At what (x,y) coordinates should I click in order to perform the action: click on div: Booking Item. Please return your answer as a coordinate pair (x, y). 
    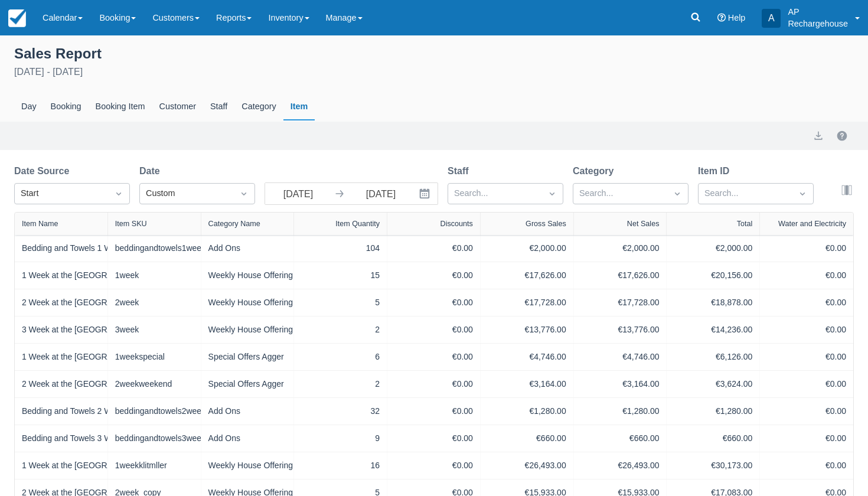
    Looking at the image, I should click on (120, 107).